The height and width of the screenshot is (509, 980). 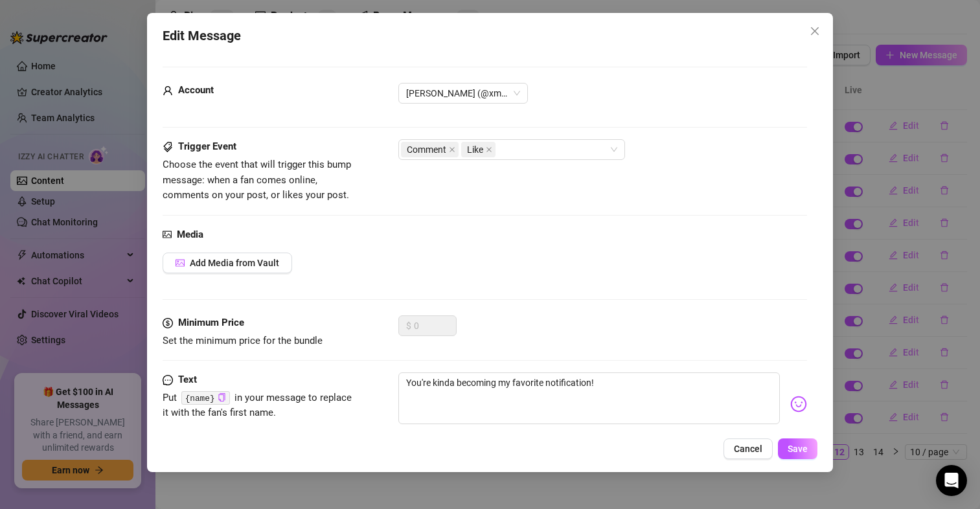 I want to click on span: Save, so click(x=797, y=449).